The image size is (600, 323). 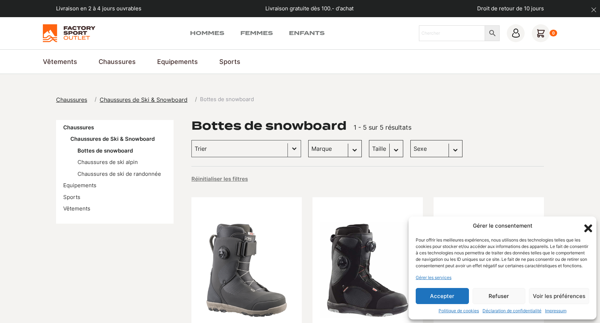 I want to click on span: Bottes de snowboard, so click(x=227, y=99).